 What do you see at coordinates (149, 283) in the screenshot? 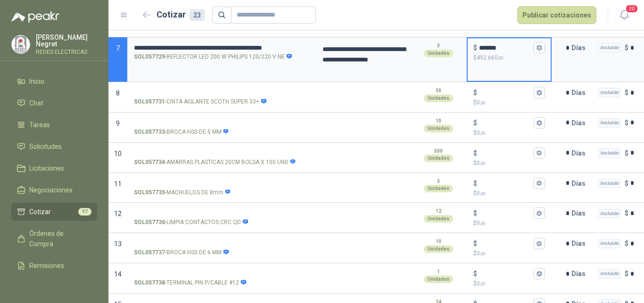
I see `strong: SOL057738` at bounding box center [149, 283].